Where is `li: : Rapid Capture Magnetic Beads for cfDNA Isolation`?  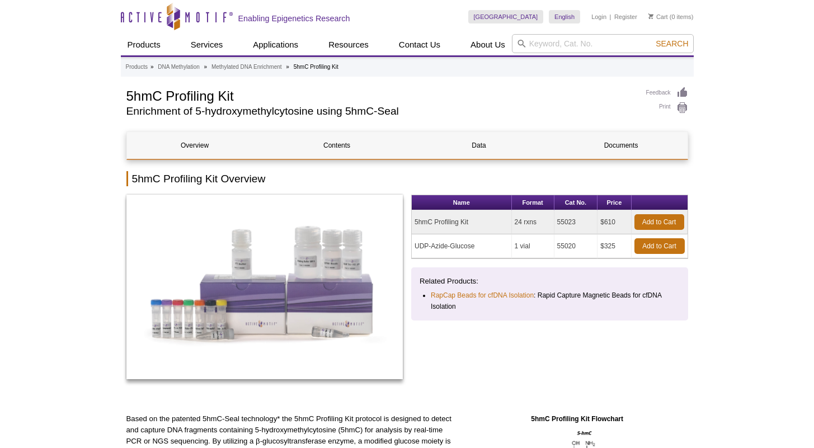 li: : Rapid Capture Magnetic Beads for cfDNA Isolation is located at coordinates (550, 301).